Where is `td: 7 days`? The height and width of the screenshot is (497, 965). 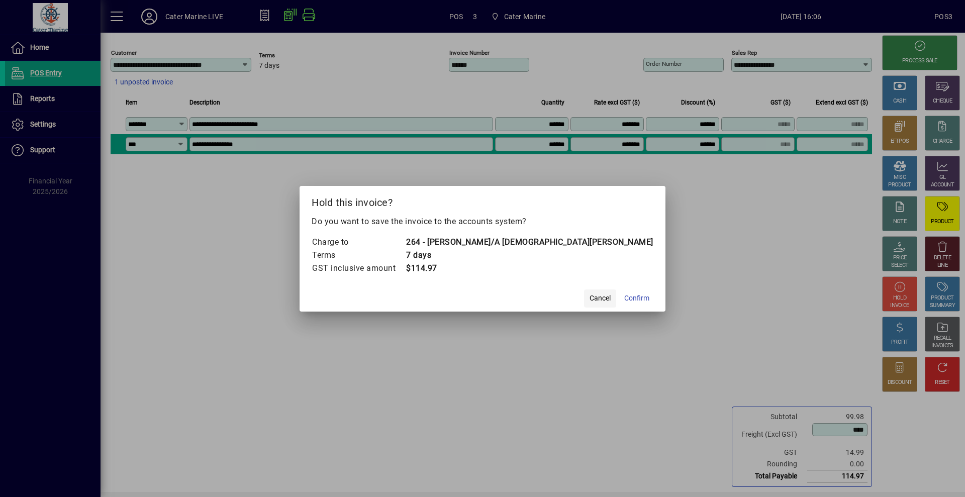
td: 7 days is located at coordinates (529, 255).